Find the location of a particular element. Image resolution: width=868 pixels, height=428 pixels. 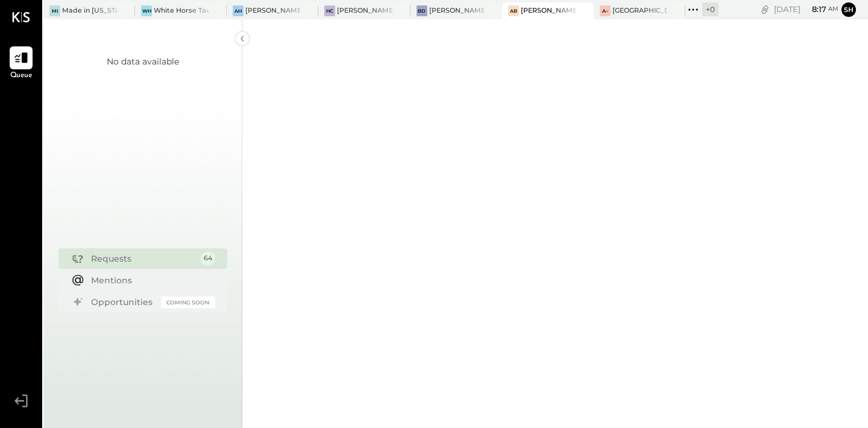

div: Coming Soon is located at coordinates (188, 302).